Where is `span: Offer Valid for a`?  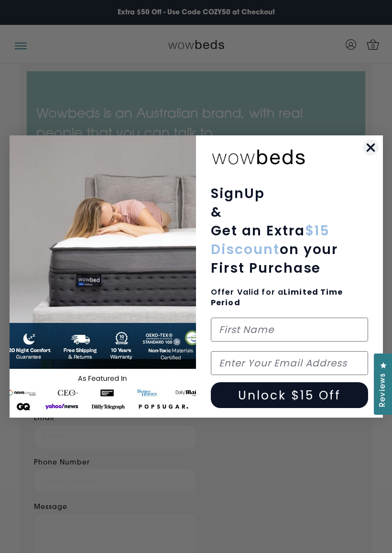 span: Offer Valid for a is located at coordinates (277, 297).